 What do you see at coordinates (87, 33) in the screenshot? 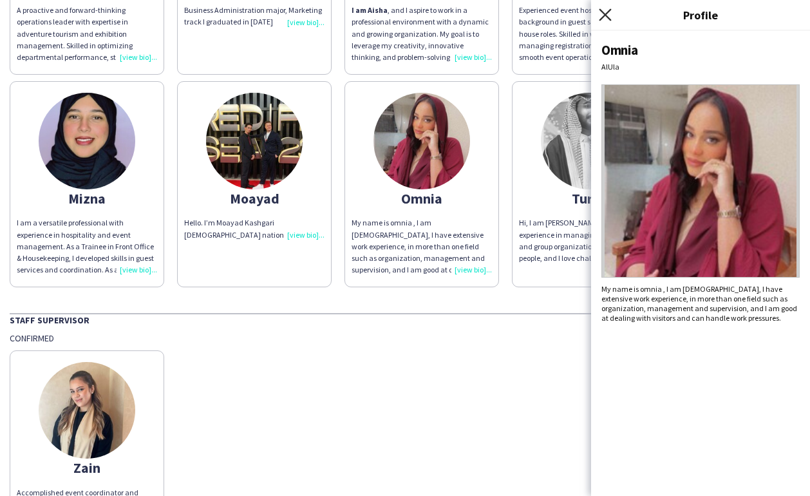
I see `div: A proactive and forward-thinking operations leader with expertise in adventure tourism and exhibi...` at bounding box center [87, 33].